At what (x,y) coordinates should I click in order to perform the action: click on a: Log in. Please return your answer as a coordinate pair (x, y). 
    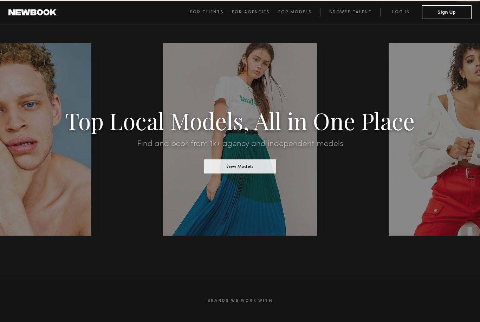
    Looking at the image, I should click on (401, 12).